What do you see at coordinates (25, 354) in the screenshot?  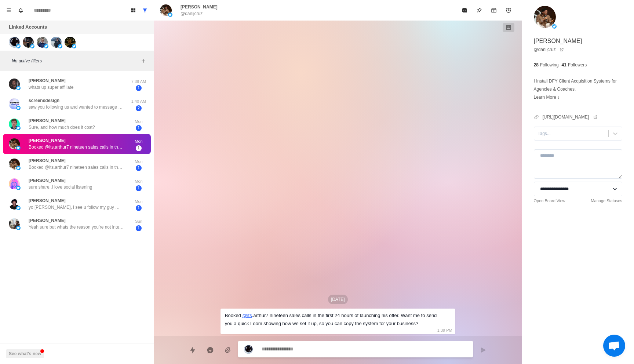 I see `button: See what's new` at bounding box center [25, 354].